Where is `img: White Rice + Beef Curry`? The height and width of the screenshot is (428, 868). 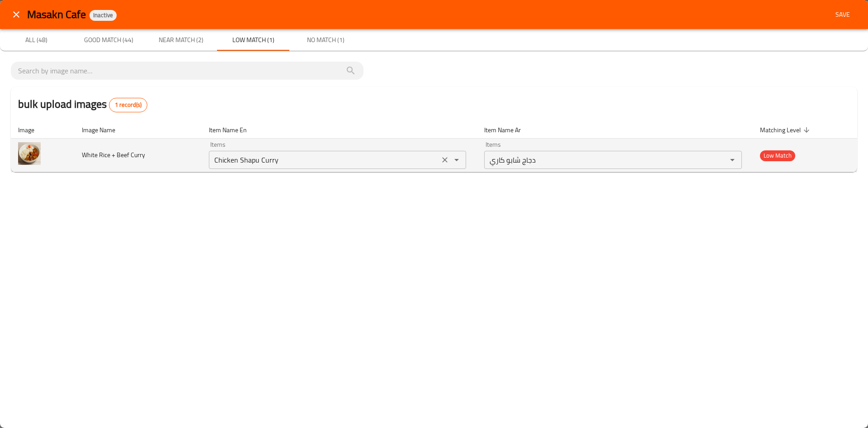 img: White Rice + Beef Curry is located at coordinates (29, 153).